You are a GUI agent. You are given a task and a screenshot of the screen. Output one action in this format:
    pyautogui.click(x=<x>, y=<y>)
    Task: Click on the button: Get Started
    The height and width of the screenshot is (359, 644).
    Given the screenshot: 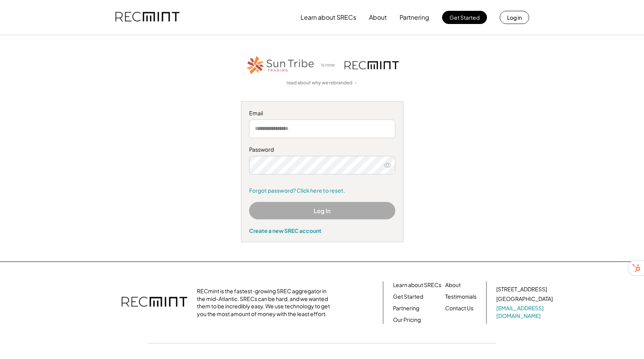 What is the action you would take?
    pyautogui.click(x=465, y=17)
    